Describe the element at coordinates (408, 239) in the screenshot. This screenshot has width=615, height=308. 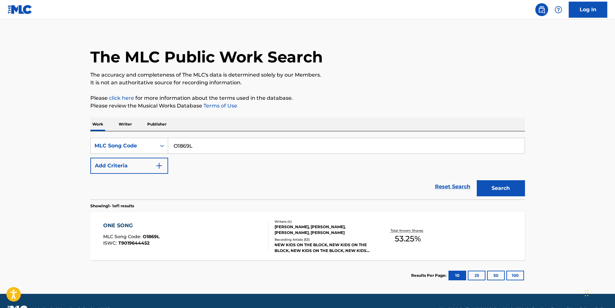
I see `span: 53.25 %` at that location.